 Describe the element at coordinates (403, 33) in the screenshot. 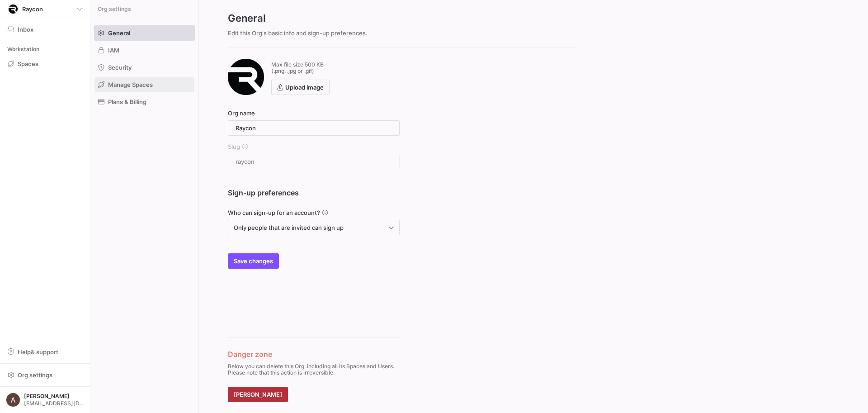

I see `p: Edit this Org's basic info and sign-up preferences.` at that location.